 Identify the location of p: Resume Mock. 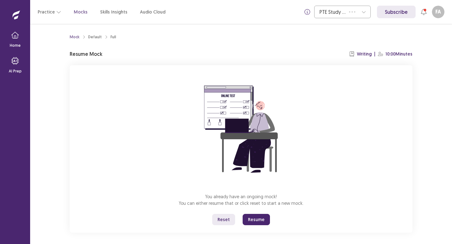
(86, 54).